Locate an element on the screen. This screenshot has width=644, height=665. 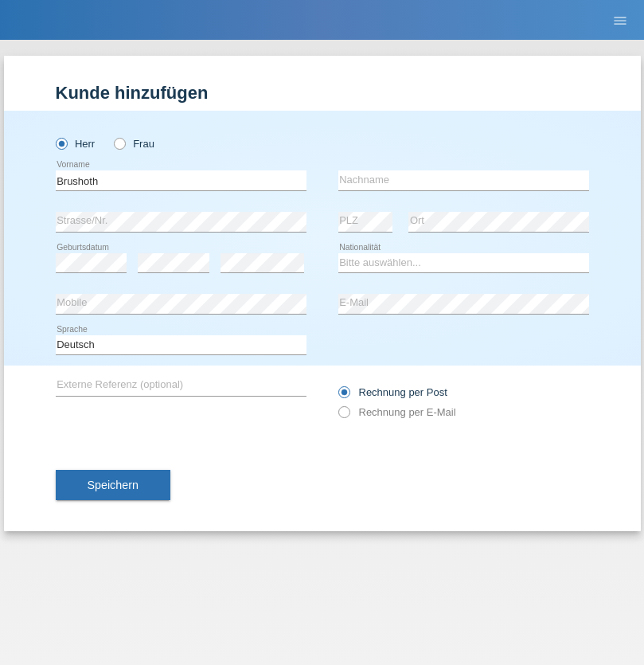
label: Frau is located at coordinates (134, 143).